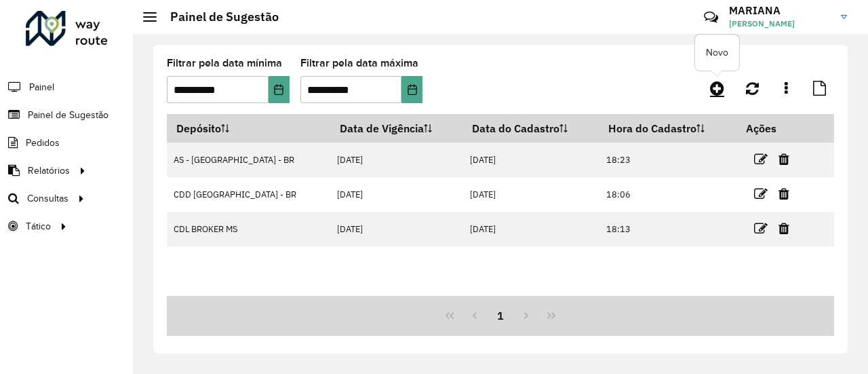 Image resolution: width=868 pixels, height=374 pixels. I want to click on span: Consultas, so click(47, 199).